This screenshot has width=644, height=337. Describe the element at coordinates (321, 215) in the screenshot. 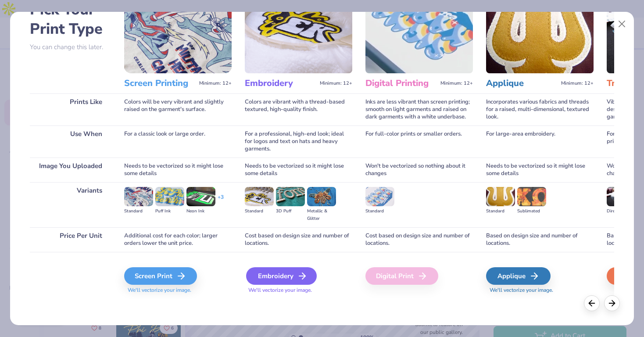

I see `div: Metallic & Glitter` at that location.